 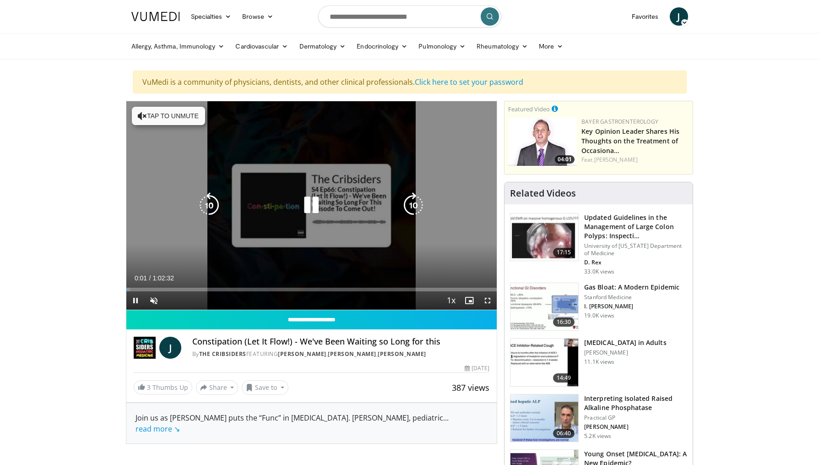 What do you see at coordinates (149, 387) in the screenshot?
I see `span: 3` at bounding box center [149, 387].